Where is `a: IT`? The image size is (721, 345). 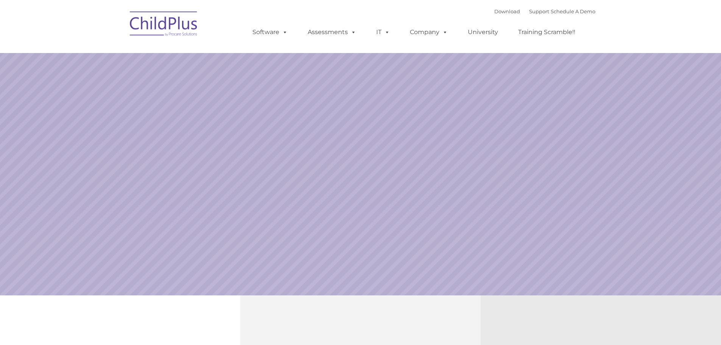 a: IT is located at coordinates (383, 32).